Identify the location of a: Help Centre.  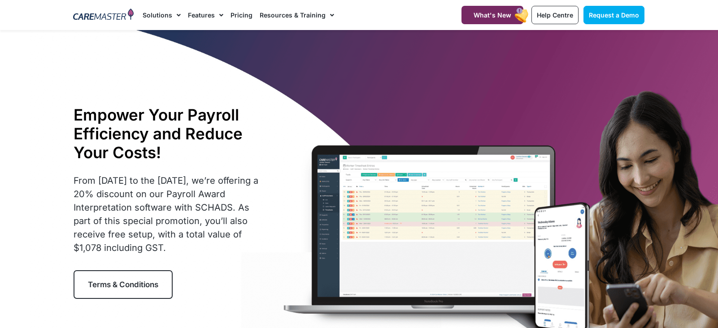
(555, 15).